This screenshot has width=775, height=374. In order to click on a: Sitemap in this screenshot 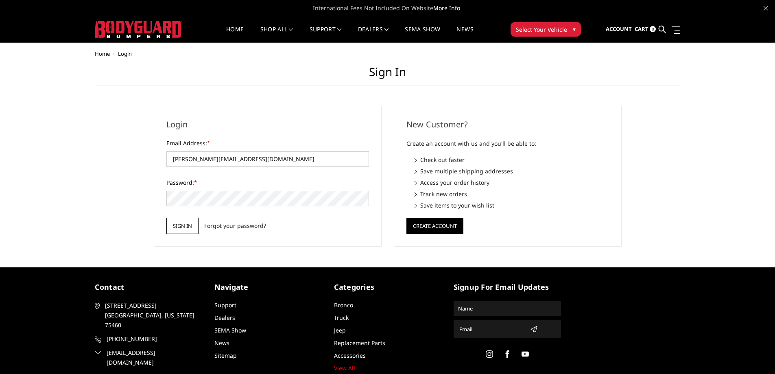, I will do `click(225, 355)`.